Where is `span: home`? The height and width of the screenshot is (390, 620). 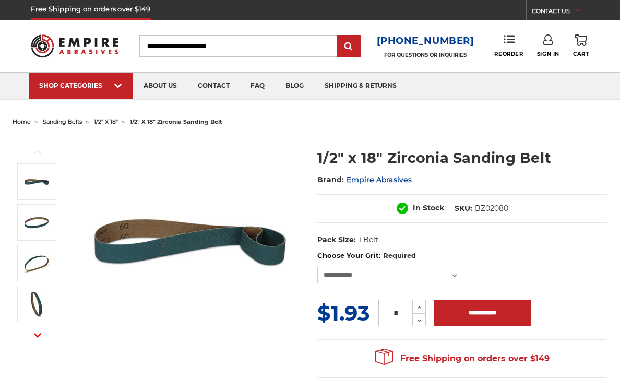 span: home is located at coordinates (21, 122).